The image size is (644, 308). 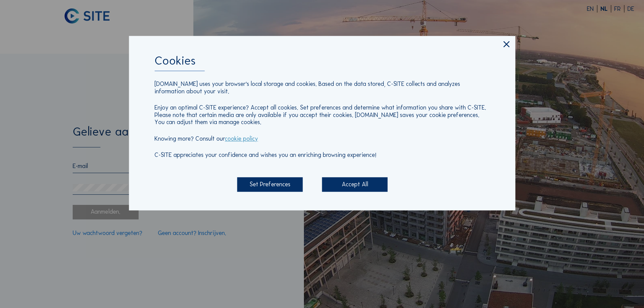 What do you see at coordinates (355, 184) in the screenshot?
I see `div: Accept All` at bounding box center [355, 184].